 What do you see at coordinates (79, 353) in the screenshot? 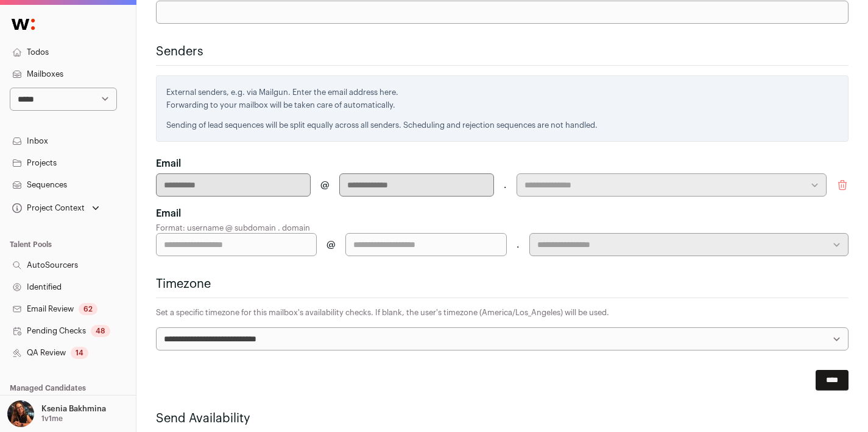
I see `div: 14` at bounding box center [79, 353].